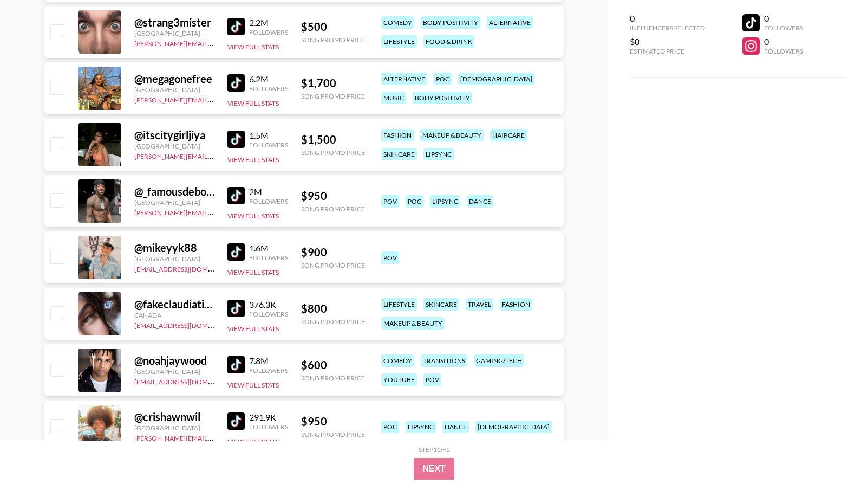  What do you see at coordinates (433, 468) in the screenshot?
I see `button: Next` at bounding box center [433, 468].